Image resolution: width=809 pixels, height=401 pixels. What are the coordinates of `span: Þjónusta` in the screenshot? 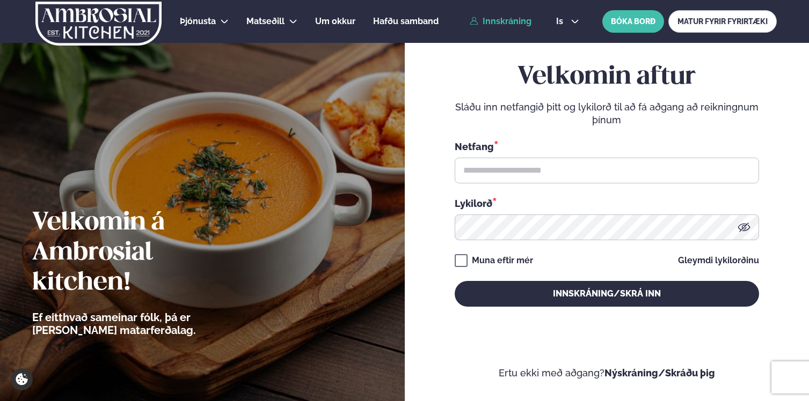 It's located at (198, 21).